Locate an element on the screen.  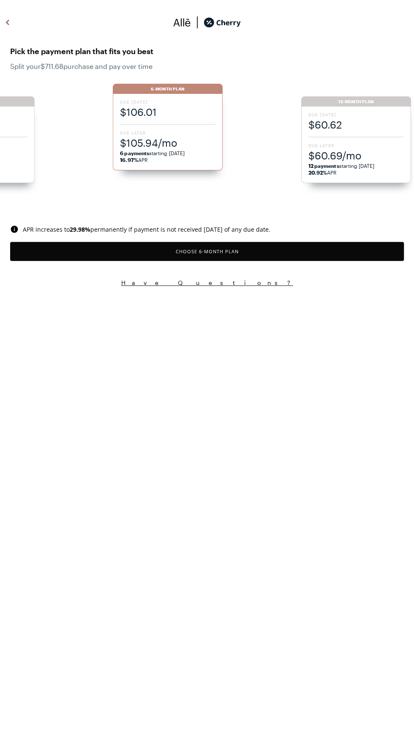
strong: 6 payments is located at coordinates (134, 153).